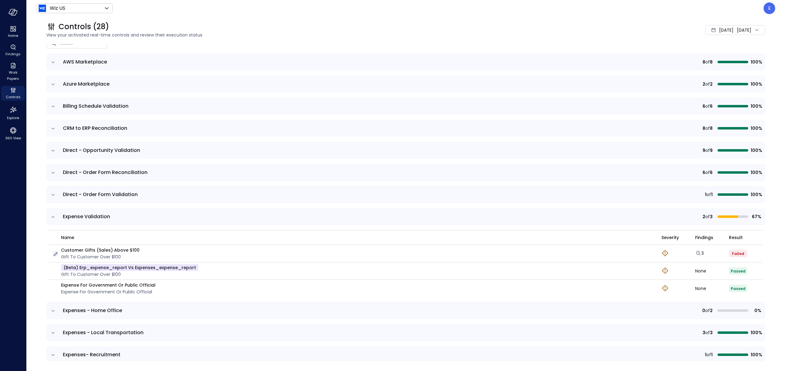 This screenshot has width=785, height=371. Describe the element at coordinates (105, 172) in the screenshot. I see `span: Direct - Order Form Reconciliation` at that location.